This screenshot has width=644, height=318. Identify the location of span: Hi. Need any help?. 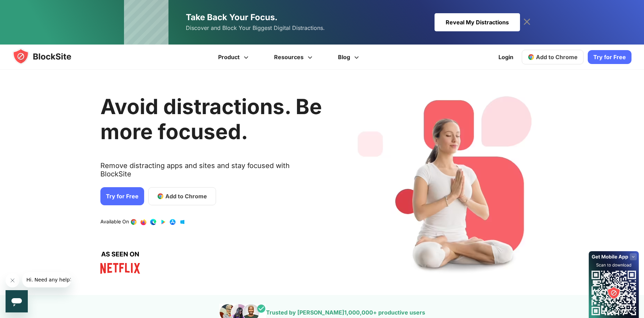
(27, 8).